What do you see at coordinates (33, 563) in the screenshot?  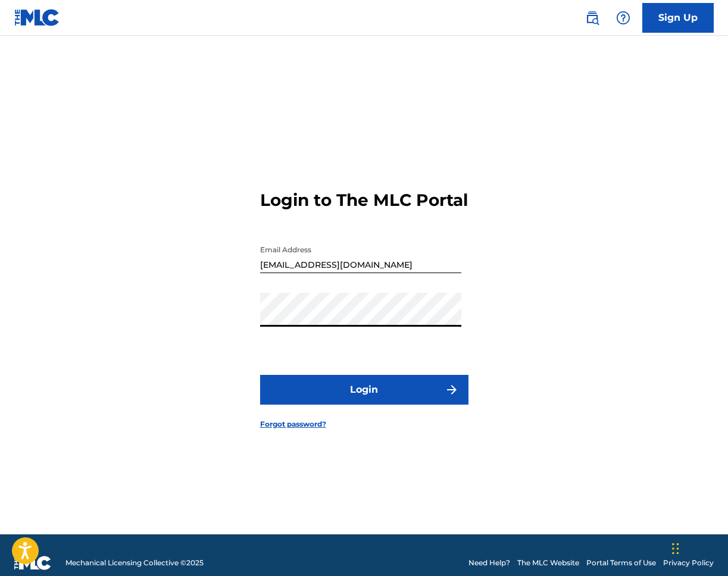 I see `img: logo` at bounding box center [33, 563].